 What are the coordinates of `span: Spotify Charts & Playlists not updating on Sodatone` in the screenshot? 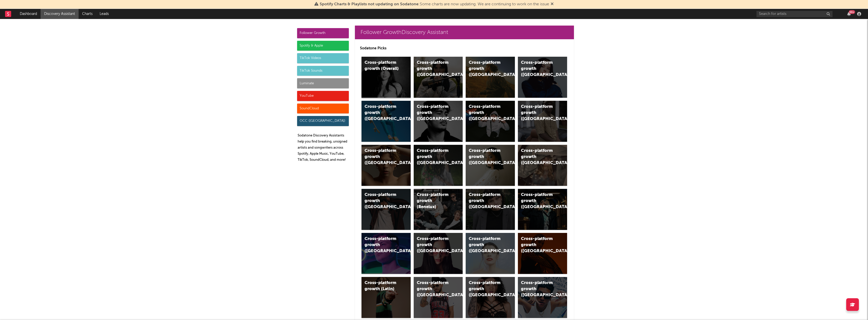 It's located at (369, 5).